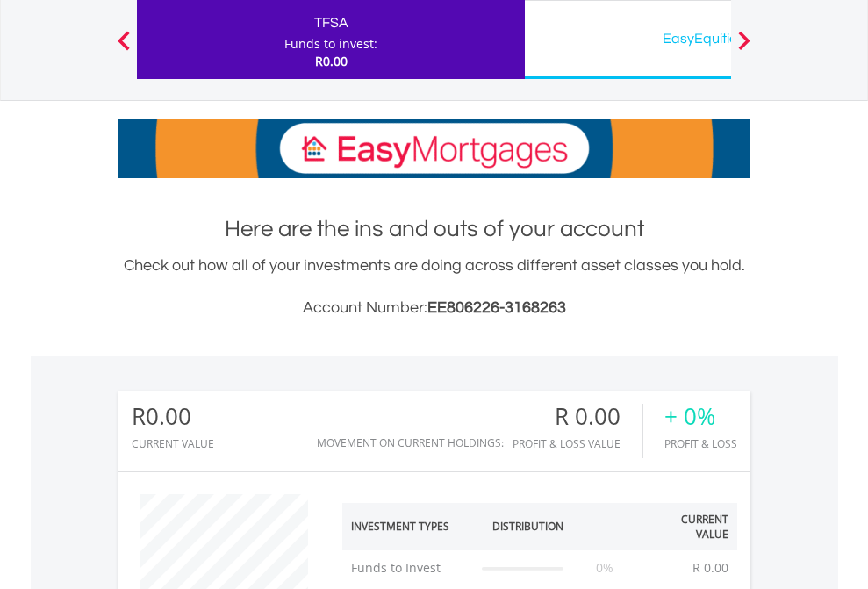 The image size is (868, 589). Describe the element at coordinates (700, 443) in the screenshot. I see `div: Profit & Loss` at that location.